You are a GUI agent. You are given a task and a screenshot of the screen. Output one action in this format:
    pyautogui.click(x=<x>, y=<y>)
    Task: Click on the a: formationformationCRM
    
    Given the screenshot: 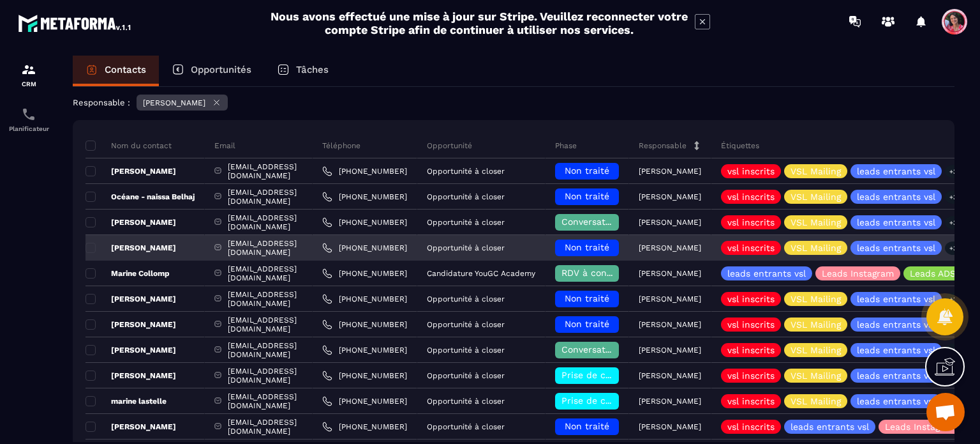 What is the action you would take?
    pyautogui.click(x=28, y=75)
    